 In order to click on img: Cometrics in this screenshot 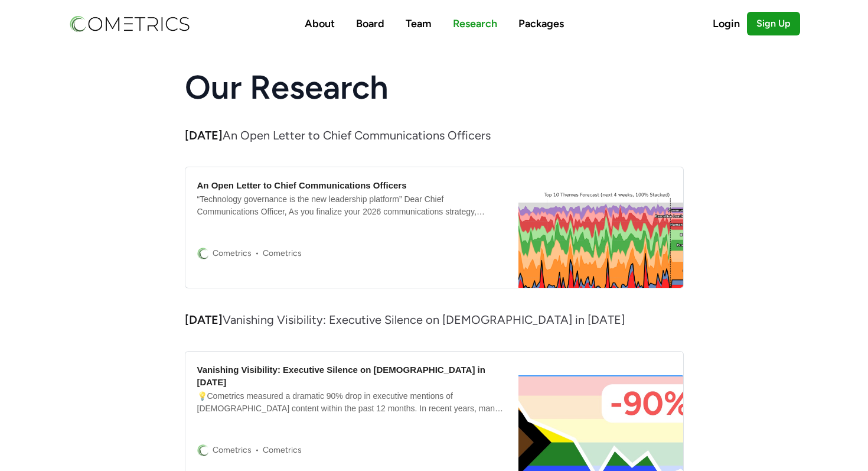, I will do `click(129, 24)`.